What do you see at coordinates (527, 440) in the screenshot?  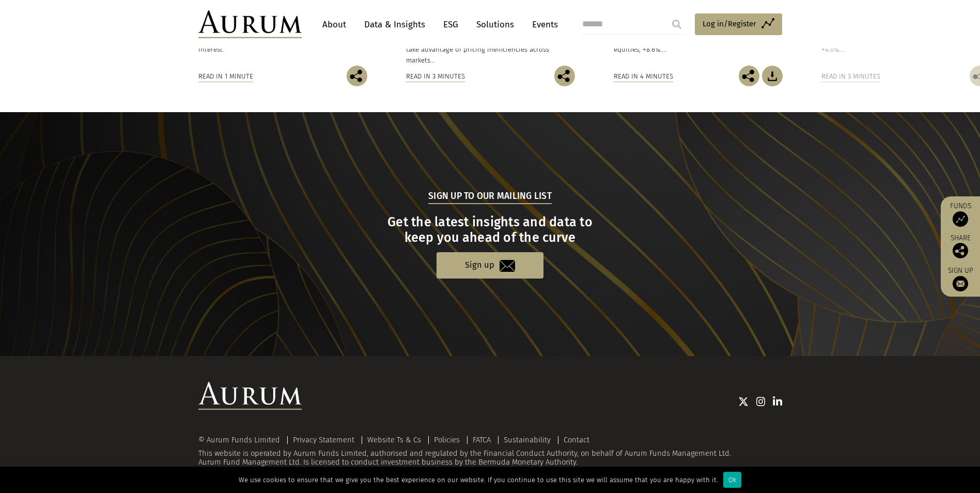 I see `a: Sustainability` at bounding box center [527, 440].